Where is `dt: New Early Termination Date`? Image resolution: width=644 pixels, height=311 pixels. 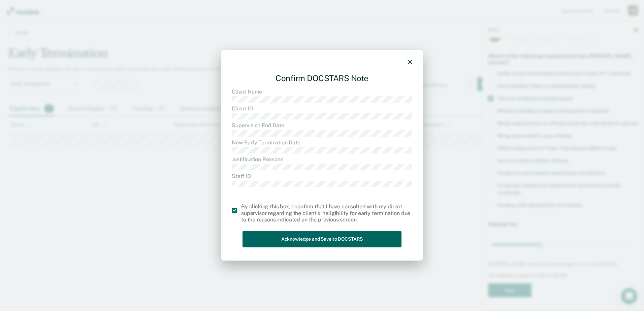
dt: New Early Termination Date is located at coordinates (322, 142).